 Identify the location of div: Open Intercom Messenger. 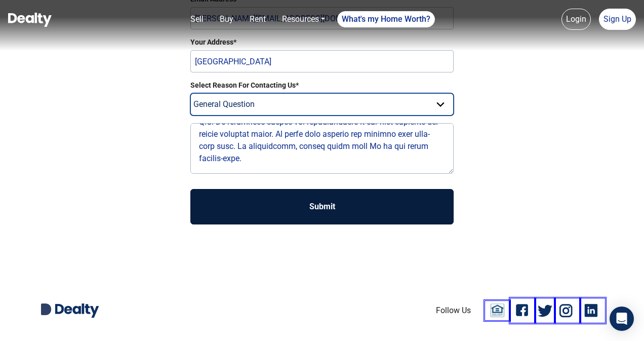
(621, 318).